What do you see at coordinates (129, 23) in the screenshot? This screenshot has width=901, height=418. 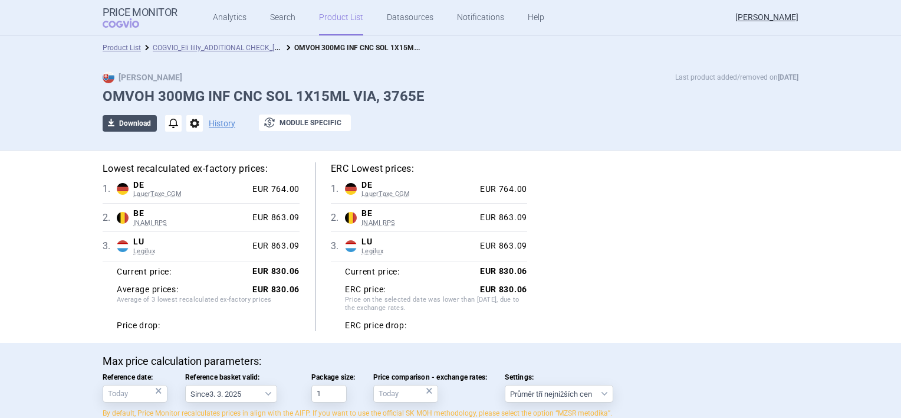 I see `span: COGVIO` at bounding box center [129, 23].